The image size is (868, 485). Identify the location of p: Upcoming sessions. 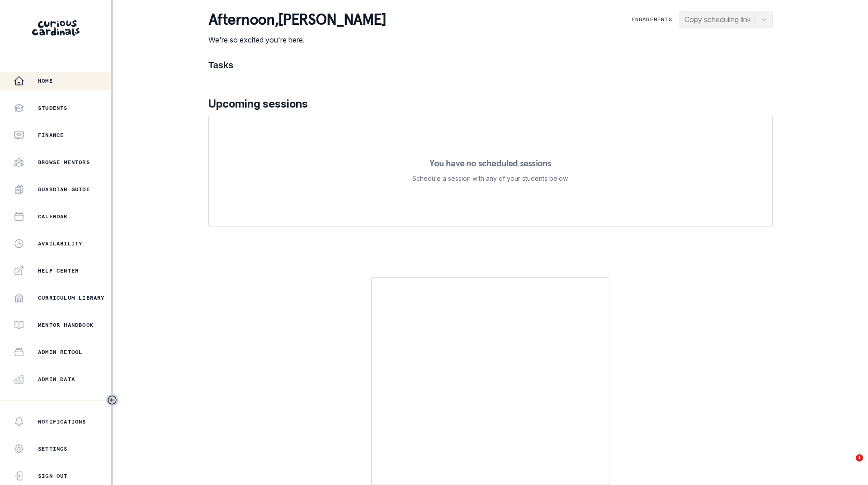
(490, 104).